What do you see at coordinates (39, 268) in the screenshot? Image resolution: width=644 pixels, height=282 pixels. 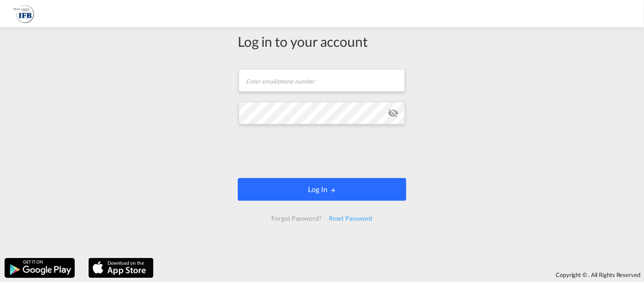 I see `img: google.png` at bounding box center [39, 268].